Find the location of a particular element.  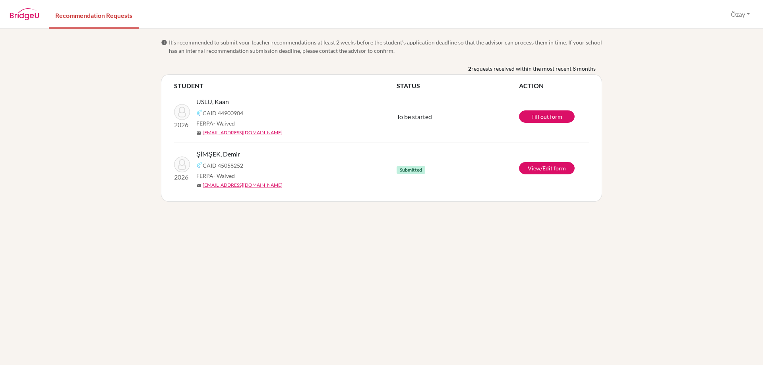

img: ŞİMŞEK, Demir is located at coordinates (182, 165).